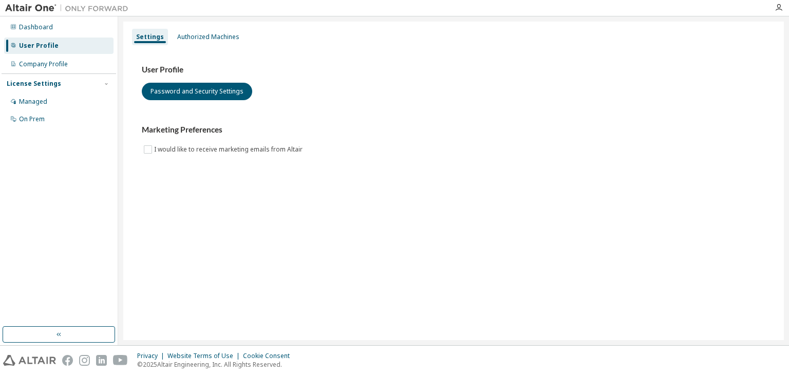  I want to click on div: Authorized Machines, so click(208, 37).